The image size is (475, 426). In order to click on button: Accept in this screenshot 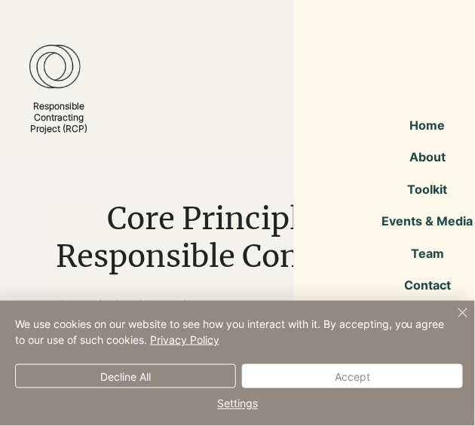, I will do `click(352, 376)`.